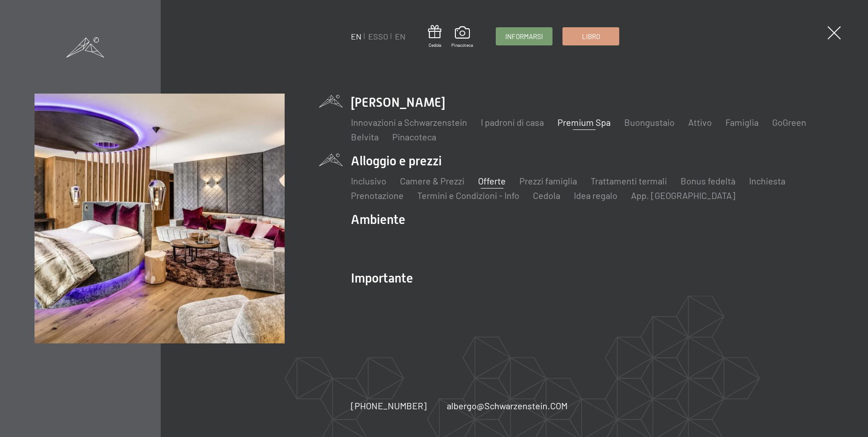 Image resolution: width=868 pixels, height=437 pixels. Describe the element at coordinates (377, 195) in the screenshot. I see `a: Prenotazione` at that location.